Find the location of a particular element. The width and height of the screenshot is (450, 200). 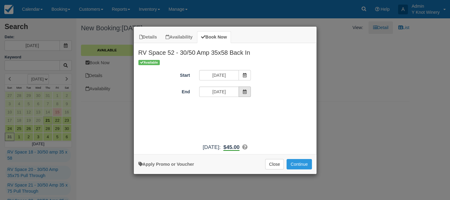

button: Close is located at coordinates (275, 164).